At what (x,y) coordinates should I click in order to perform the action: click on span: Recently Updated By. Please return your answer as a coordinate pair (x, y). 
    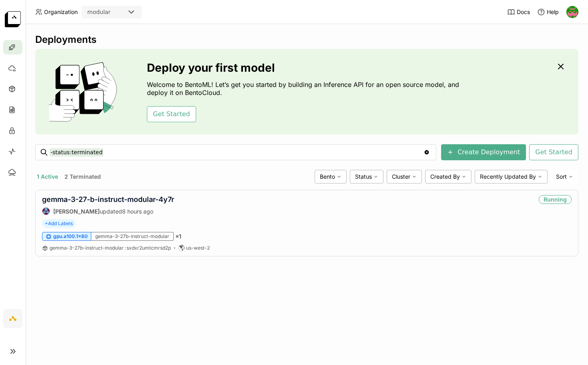
    Looking at the image, I should click on (508, 177).